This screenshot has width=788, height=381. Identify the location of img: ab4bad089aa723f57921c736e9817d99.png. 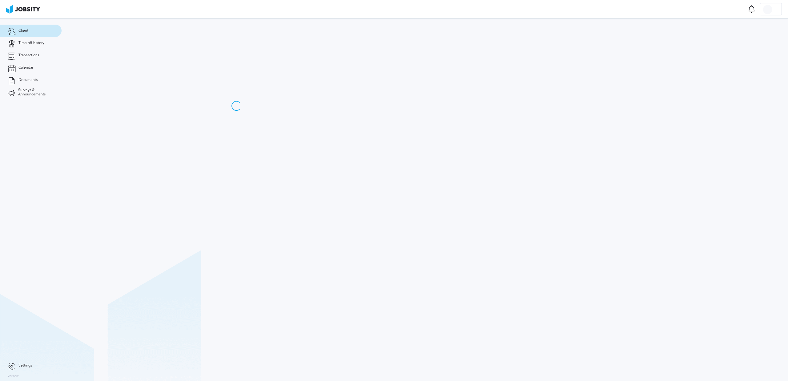
(23, 9).